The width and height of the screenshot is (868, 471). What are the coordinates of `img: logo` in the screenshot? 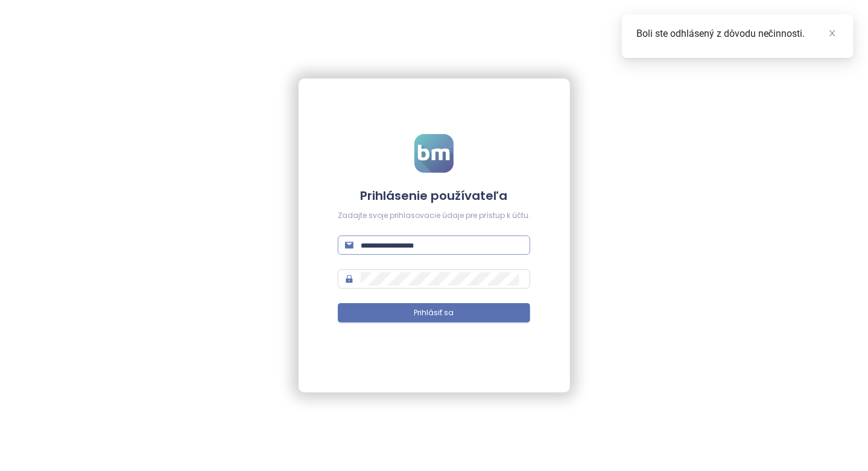 It's located at (433, 153).